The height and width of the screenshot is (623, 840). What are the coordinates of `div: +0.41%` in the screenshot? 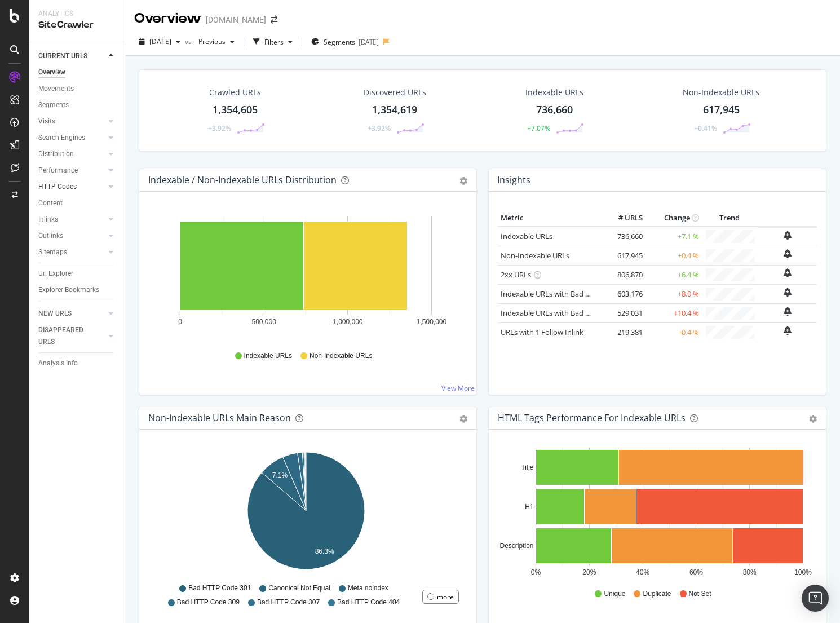 It's located at (705, 128).